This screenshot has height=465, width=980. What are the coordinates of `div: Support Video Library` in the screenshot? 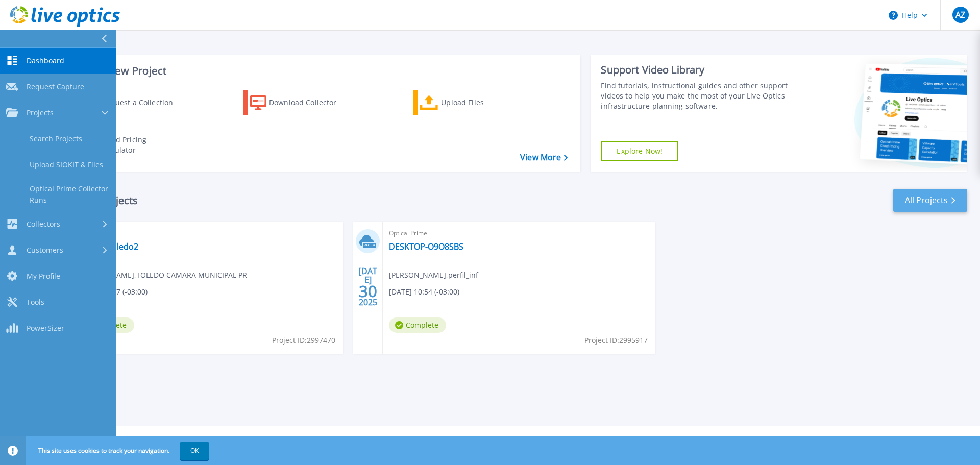 It's located at (696, 70).